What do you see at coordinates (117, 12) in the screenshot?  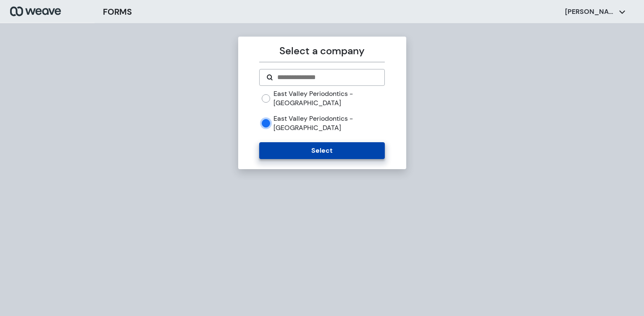 I see `h3: FORMS` at bounding box center [117, 12].